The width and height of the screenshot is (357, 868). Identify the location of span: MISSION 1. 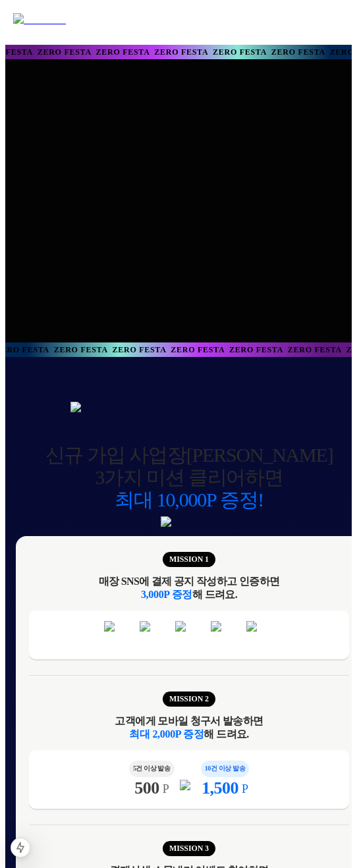
(189, 559).